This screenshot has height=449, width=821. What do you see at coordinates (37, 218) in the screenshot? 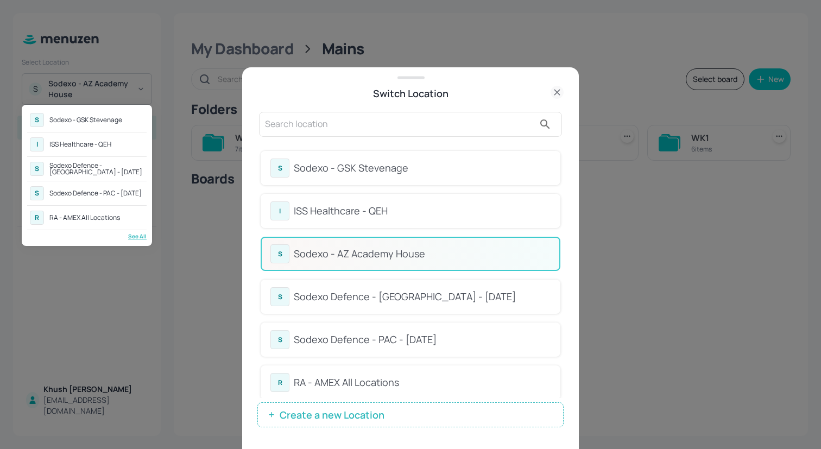
I see `div: R` at bounding box center [37, 218].